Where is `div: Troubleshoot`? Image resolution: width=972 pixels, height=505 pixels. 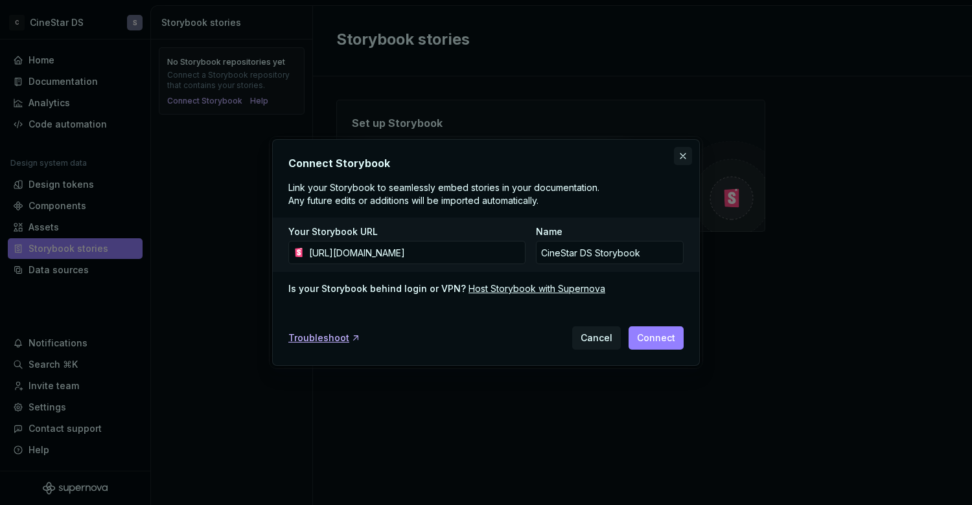
div: Troubleshoot is located at coordinates (325, 338).